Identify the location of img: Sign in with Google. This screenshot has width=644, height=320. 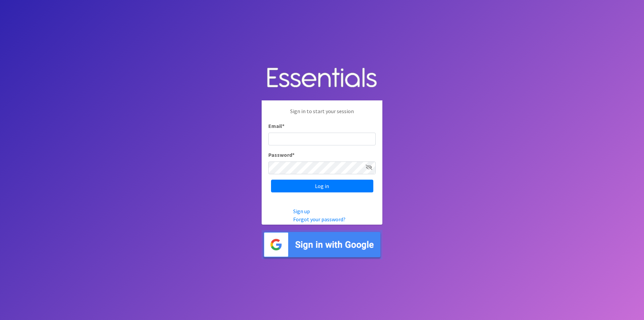
(322, 244).